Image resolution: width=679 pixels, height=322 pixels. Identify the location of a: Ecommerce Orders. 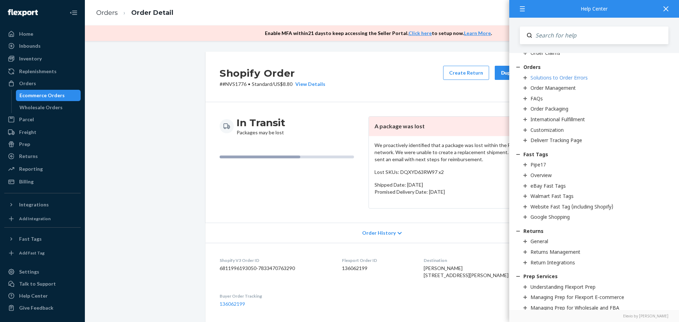
(48, 96).